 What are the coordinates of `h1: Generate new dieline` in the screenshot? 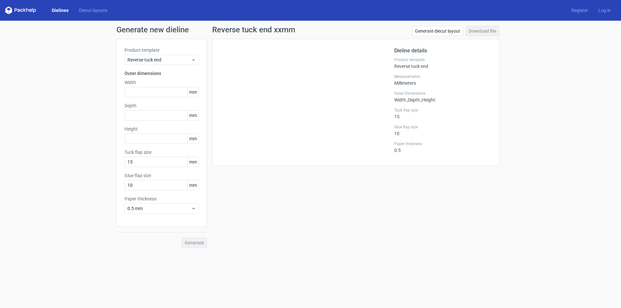 It's located at (310, 30).